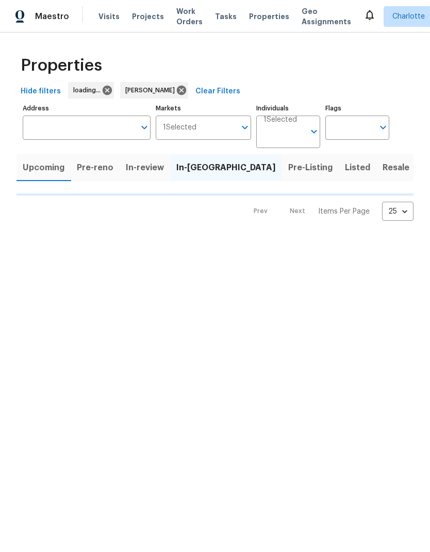 This screenshot has width=430, height=552. What do you see at coordinates (95, 168) in the screenshot?
I see `span: Pre-reno` at bounding box center [95, 168].